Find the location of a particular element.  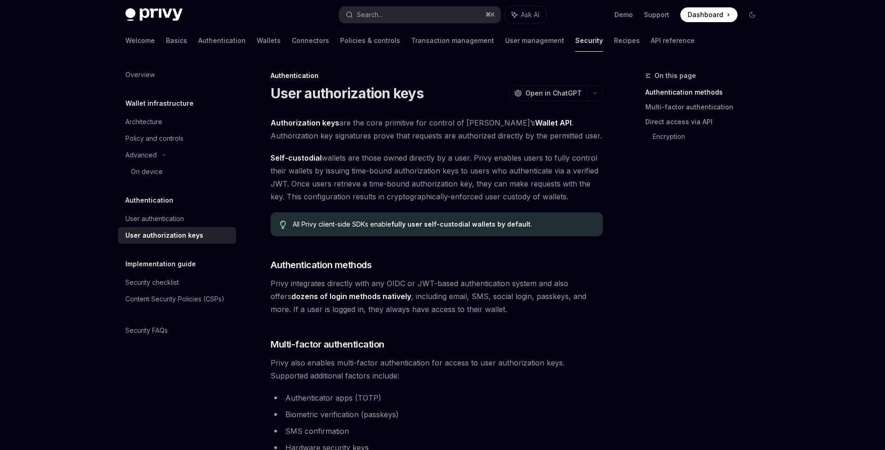

h5: Wallet infrastructure is located at coordinates (160, 103).